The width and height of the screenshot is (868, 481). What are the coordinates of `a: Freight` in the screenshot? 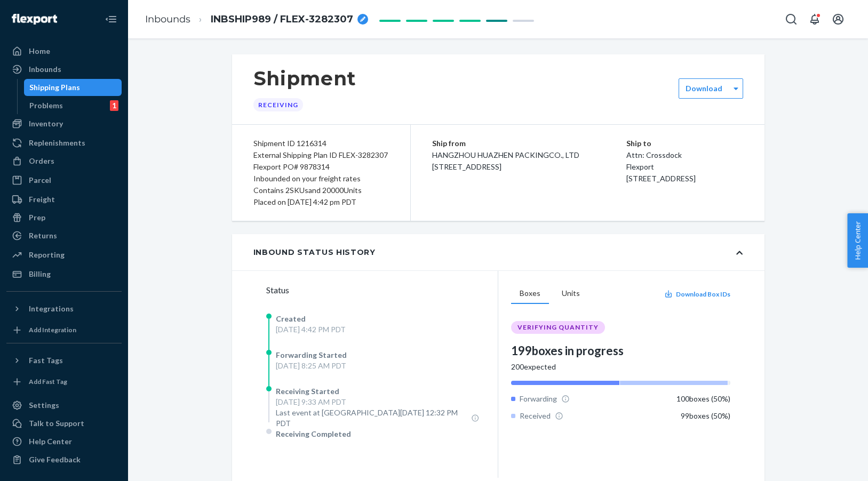 It's located at (64, 200).